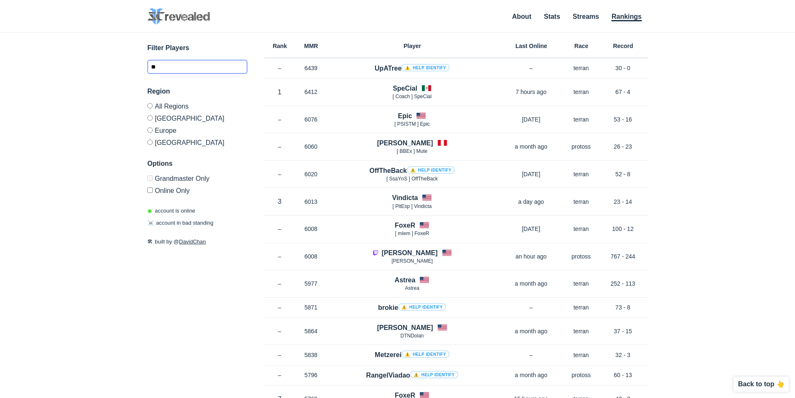 This screenshot has width=795, height=398. Describe the element at coordinates (280, 92) in the screenshot. I see `p: 1` at that location.